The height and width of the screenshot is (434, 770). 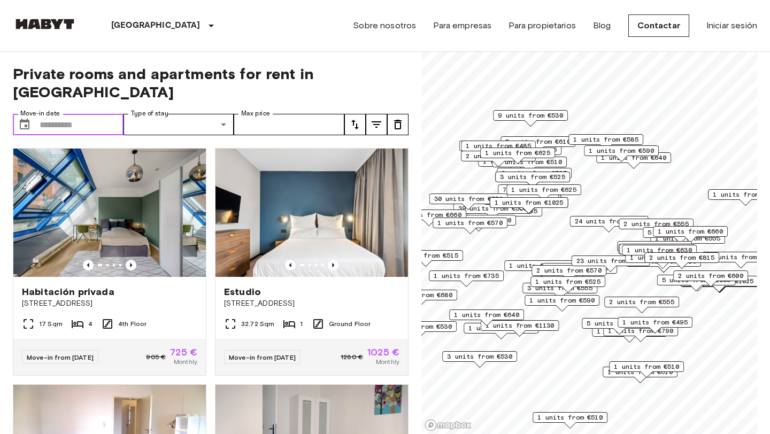 What do you see at coordinates (534, 173) in the screenshot?
I see `span: 3 units from €525` at bounding box center [534, 173].